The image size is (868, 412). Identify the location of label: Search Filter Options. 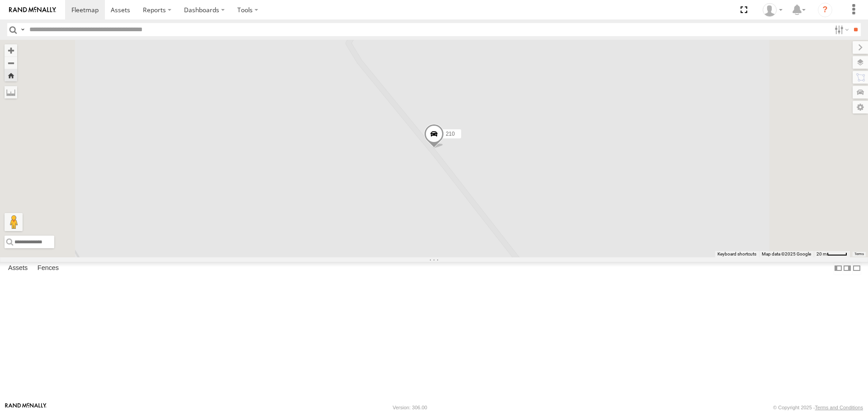
(840, 30).